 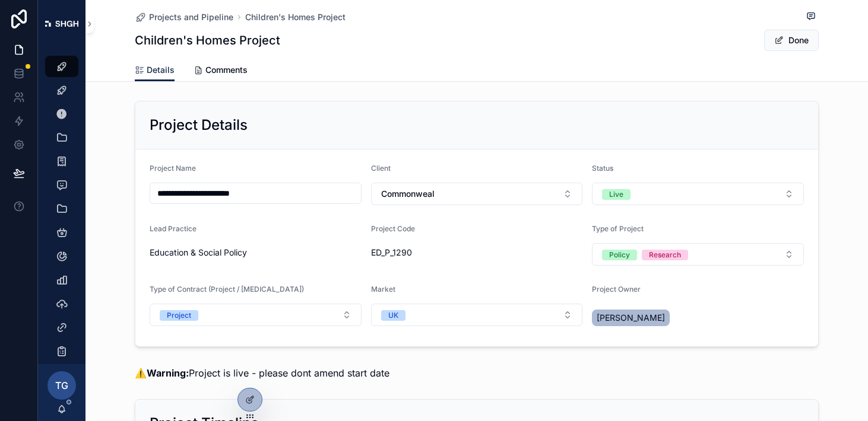 What do you see at coordinates (380, 168) in the screenshot?
I see `span: Client` at bounding box center [380, 168].